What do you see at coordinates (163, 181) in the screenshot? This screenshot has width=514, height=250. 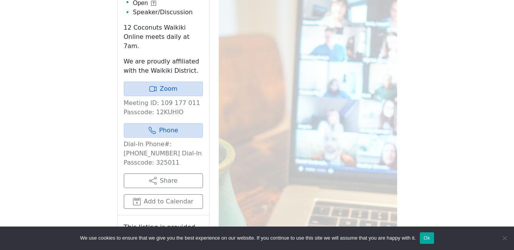 I see `button: Share` at bounding box center [163, 181].